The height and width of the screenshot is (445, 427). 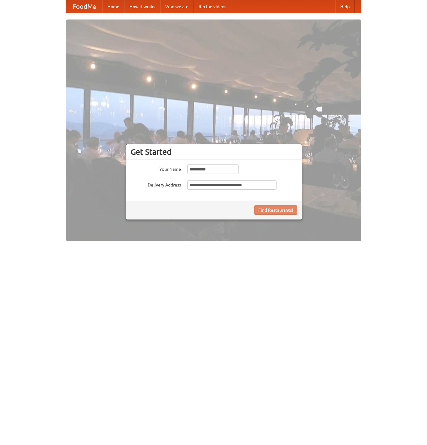 What do you see at coordinates (177, 7) in the screenshot?
I see `a: Who we are` at bounding box center [177, 7].